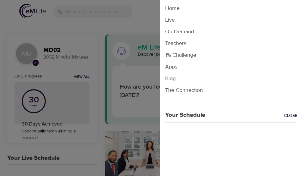 This screenshot has height=176, width=302. I want to click on li: Home, so click(231, 8).